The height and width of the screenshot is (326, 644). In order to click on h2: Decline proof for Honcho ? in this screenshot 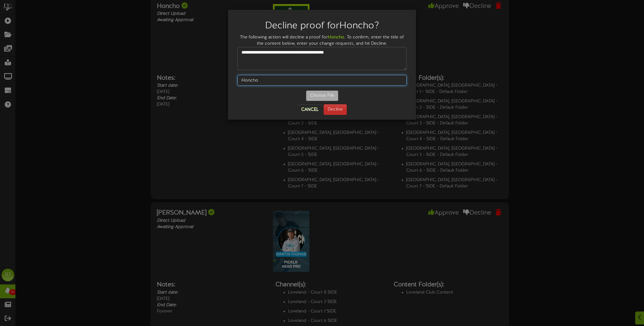, I will do `click(322, 26)`.